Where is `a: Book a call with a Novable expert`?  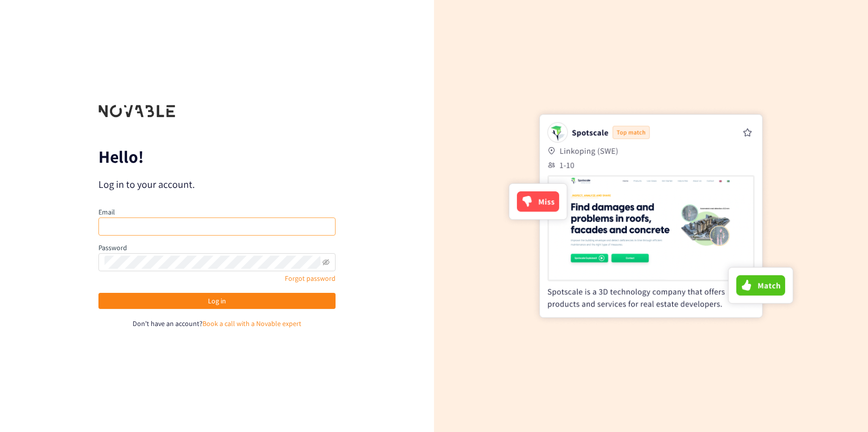
a: Book a call with a Novable expert is located at coordinates (251, 323).